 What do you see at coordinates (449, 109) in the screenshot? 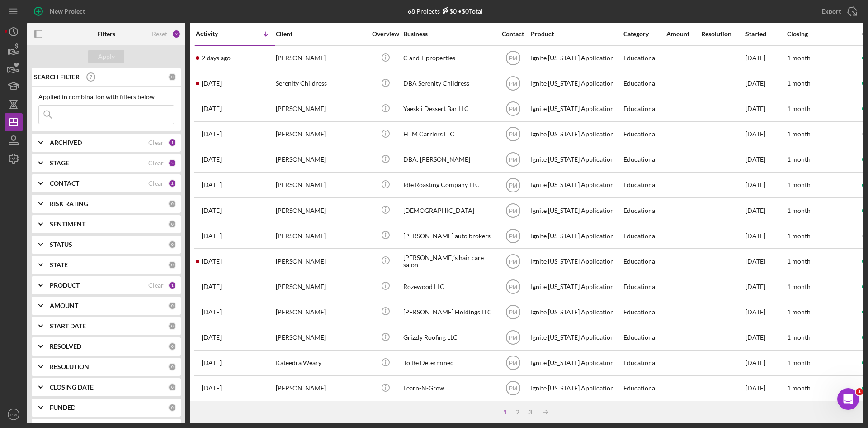
I see `div: Yaeskii Dessert Bar LLC` at bounding box center [449, 109].